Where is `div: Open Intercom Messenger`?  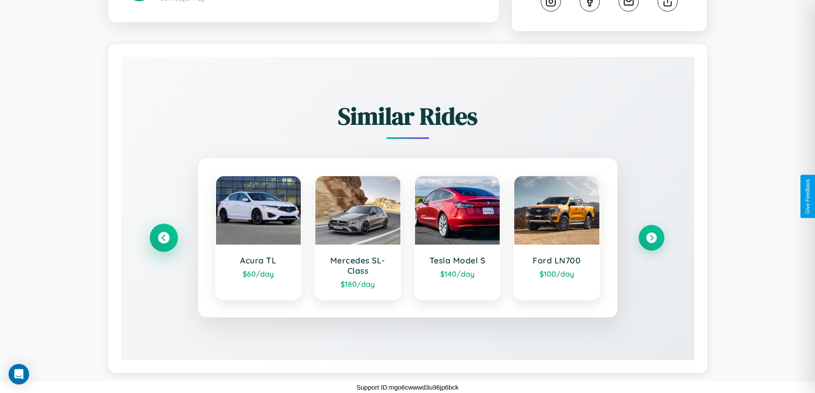
div: Open Intercom Messenger is located at coordinates (19, 374).